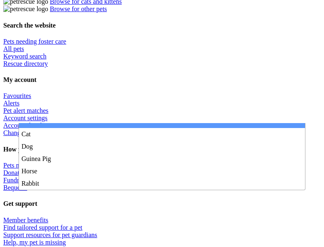 The image size is (324, 247). What do you see at coordinates (13, 173) in the screenshot?
I see `a: Donate` at bounding box center [13, 173].